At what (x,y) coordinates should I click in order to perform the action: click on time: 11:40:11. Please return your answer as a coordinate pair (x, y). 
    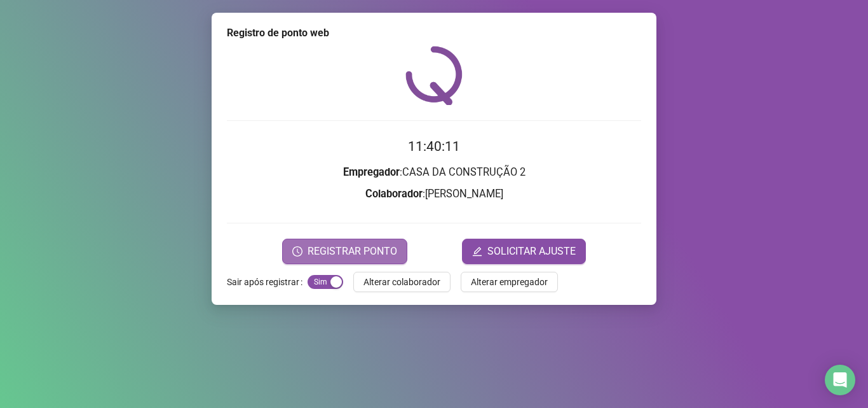
    Looking at the image, I should click on (434, 146).